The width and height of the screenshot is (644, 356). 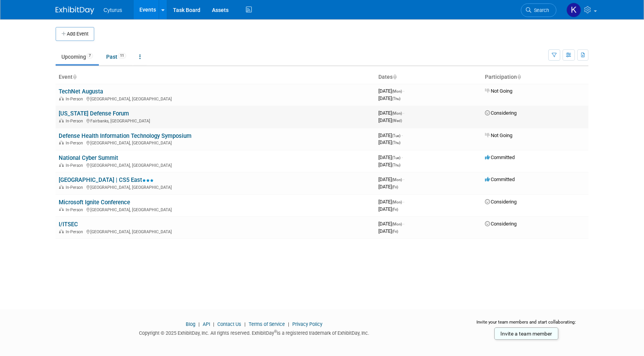 What do you see at coordinates (535, 78) in the screenshot?
I see `th: Participation` at bounding box center [535, 78].